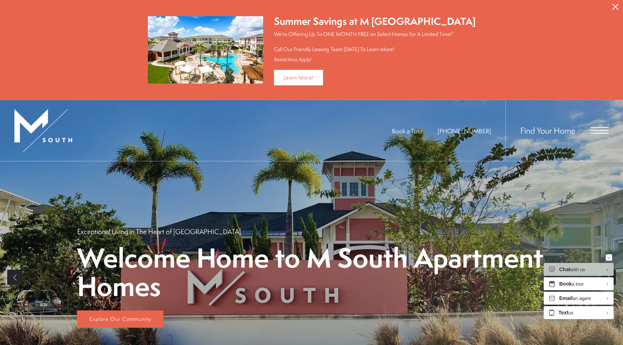  Describe the element at coordinates (298, 78) in the screenshot. I see `a: Learn More!` at that location.